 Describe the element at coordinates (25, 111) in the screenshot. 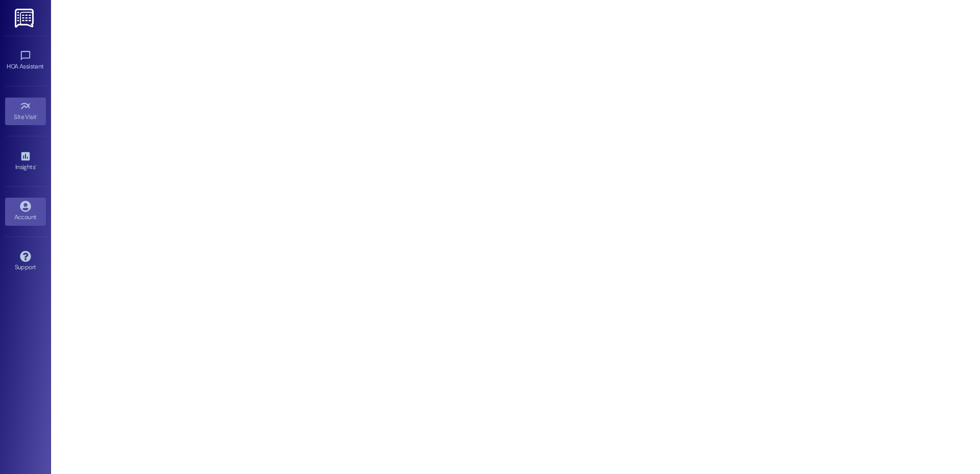

I see `a: Site Visit •` at that location.